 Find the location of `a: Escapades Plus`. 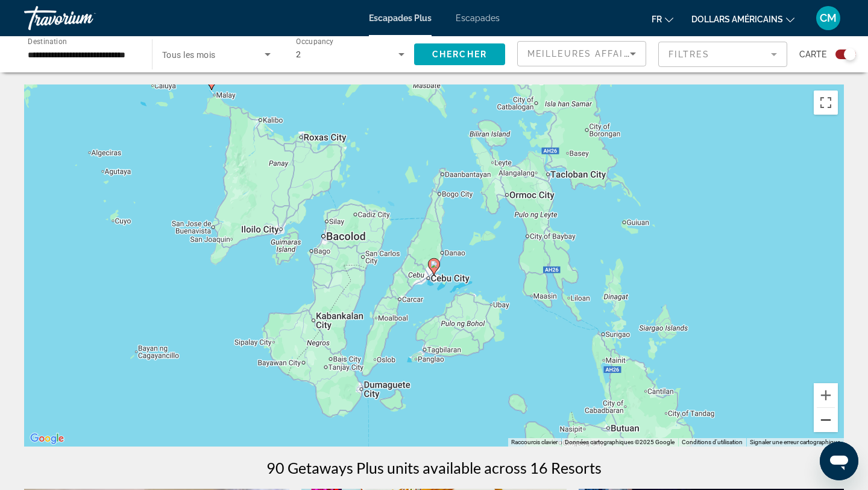

a: Escapades Plus is located at coordinates (400, 18).